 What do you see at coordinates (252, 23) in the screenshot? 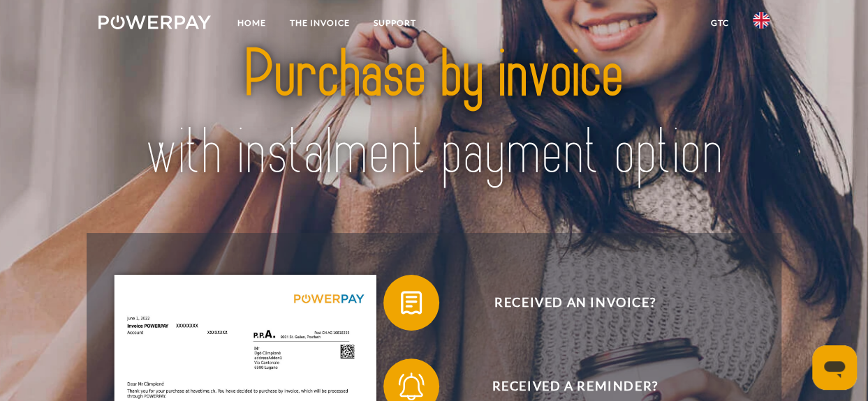
I see `a: Home` at bounding box center [252, 23].